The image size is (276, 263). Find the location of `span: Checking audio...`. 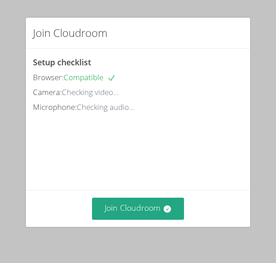

span: Checking audio... is located at coordinates (106, 107).